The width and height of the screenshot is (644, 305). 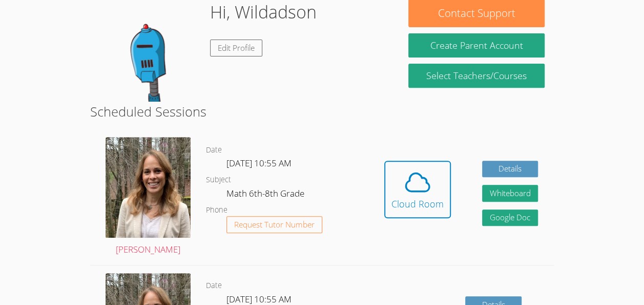 I want to click on a: Google Doc, so click(x=510, y=217).